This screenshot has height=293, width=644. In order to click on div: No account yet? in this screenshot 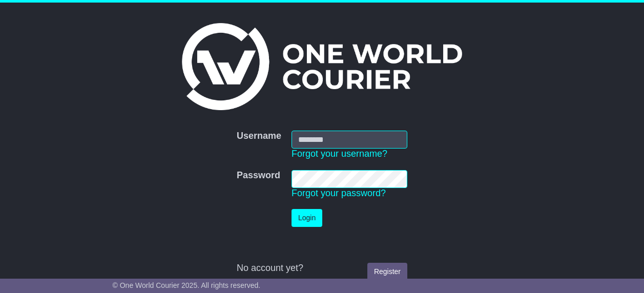, I will do `click(322, 268)`.